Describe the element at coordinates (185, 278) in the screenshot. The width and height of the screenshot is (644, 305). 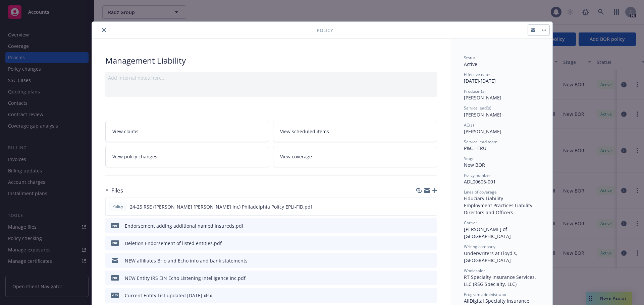
I see `div: NEW Entity IRS EIN Echo Listening Intelligence Inc.pdf` at that location.